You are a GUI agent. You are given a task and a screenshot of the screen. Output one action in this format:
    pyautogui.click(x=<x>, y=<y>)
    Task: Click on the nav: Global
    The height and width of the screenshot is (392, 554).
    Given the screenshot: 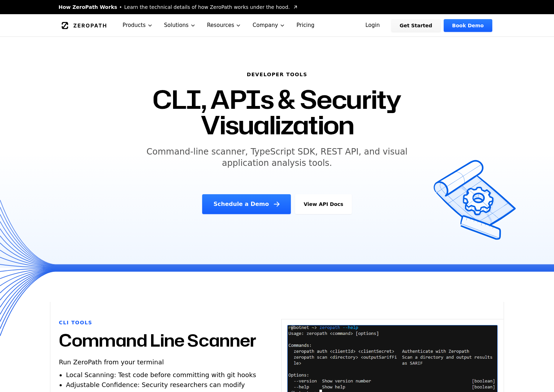 What is the action you would take?
    pyautogui.click(x=277, y=25)
    